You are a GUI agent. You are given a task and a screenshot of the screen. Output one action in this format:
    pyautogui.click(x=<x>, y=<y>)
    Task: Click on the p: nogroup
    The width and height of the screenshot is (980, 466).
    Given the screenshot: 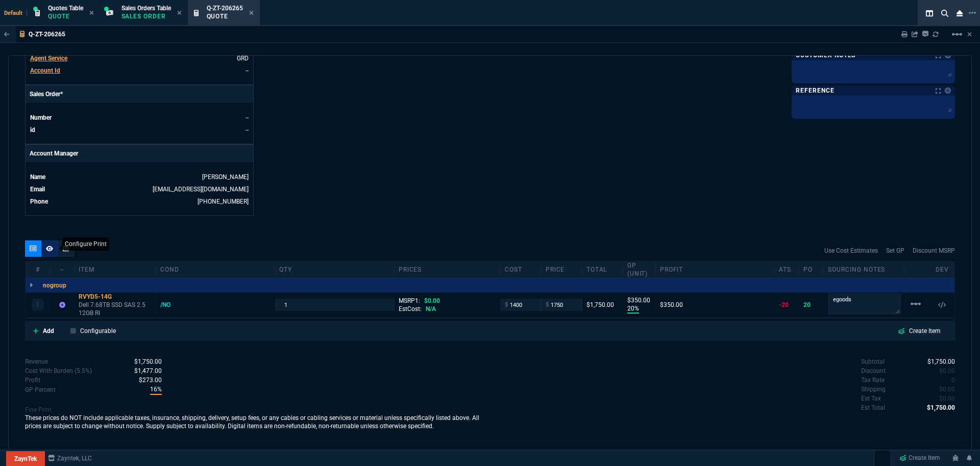 What is the action you would take?
    pyautogui.click(x=55, y=285)
    